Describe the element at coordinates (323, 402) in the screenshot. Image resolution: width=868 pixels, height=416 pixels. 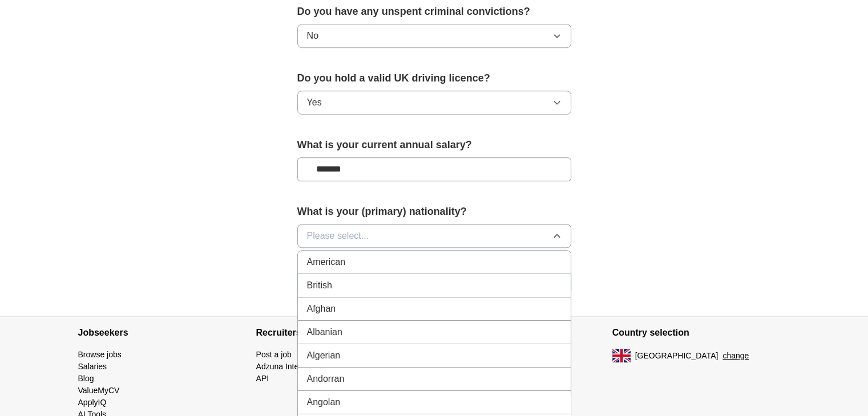
I see `span: Angolan` at that location.